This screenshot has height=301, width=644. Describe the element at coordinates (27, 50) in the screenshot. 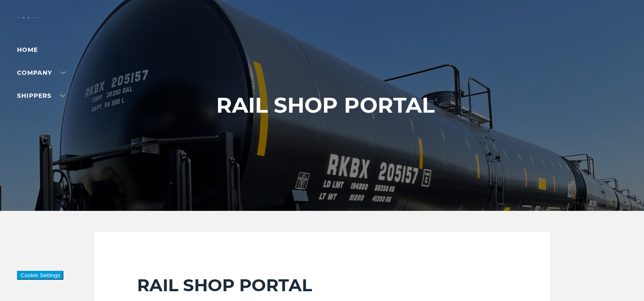

I see `a: Home` at that location.